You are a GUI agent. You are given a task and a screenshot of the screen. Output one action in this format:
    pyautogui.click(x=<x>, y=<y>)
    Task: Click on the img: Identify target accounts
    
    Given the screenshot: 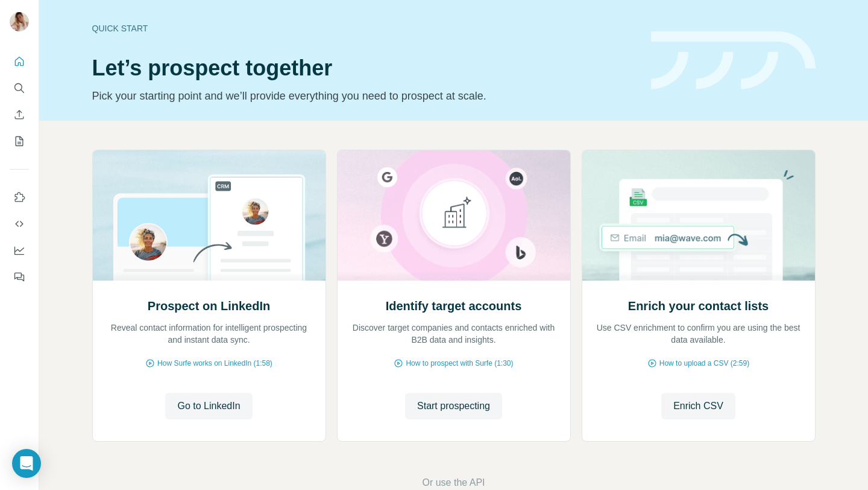 What is the action you would take?
    pyautogui.click(x=454, y=215)
    